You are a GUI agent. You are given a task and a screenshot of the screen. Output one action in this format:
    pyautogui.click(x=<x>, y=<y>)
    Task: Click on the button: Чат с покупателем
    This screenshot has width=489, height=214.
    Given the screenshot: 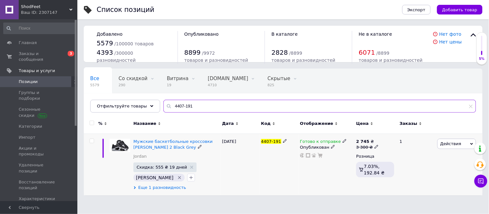 What is the action you would take?
    pyautogui.click(x=481, y=182)
    